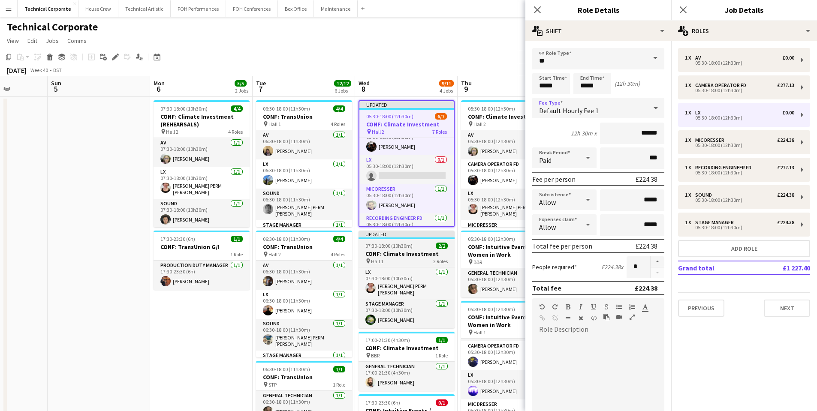 The width and height of the screenshot is (817, 411). Describe the element at coordinates (744, 31) in the screenshot. I see `div: Roles` at that location.